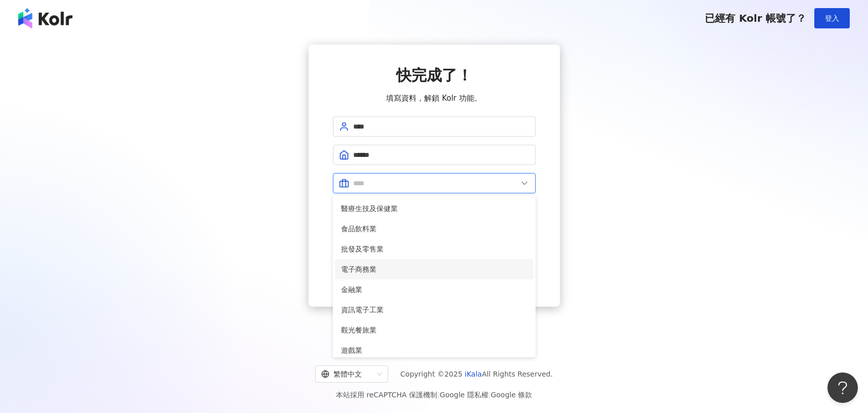 The width and height of the screenshot is (868, 413). Describe the element at coordinates (434, 75) in the screenshot. I see `span: 快完成了！` at that location.